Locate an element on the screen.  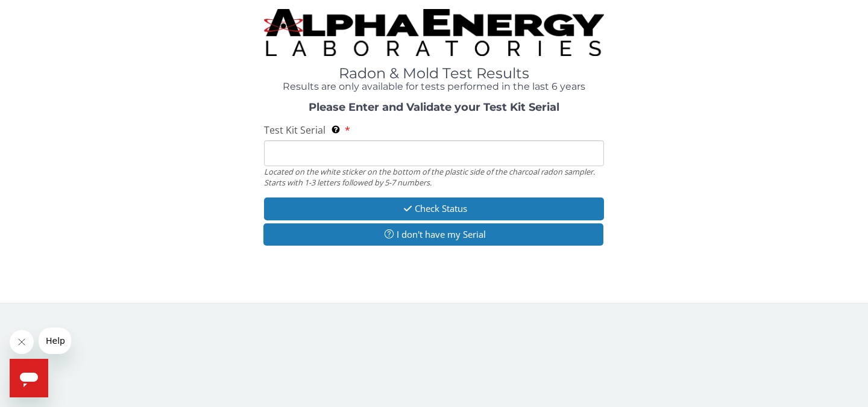
h1: Radon & Mold Test Results is located at coordinates (434, 73).